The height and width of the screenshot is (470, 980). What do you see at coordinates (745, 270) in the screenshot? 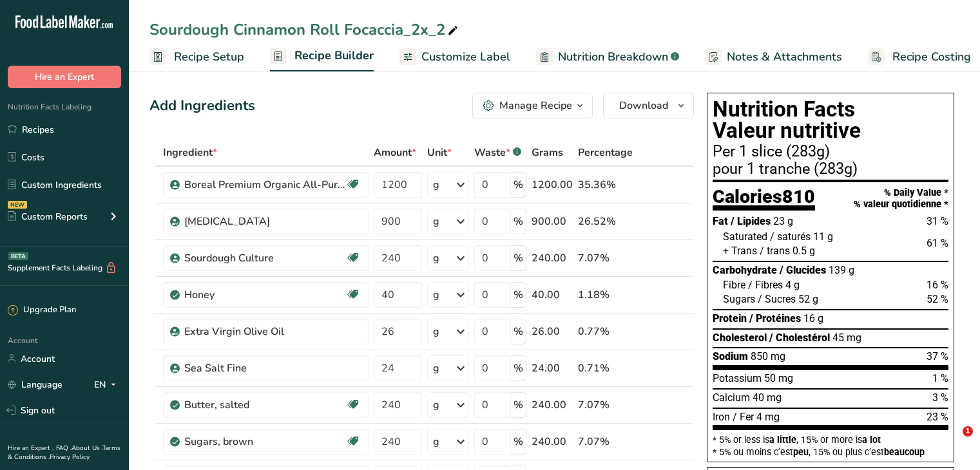
I see `span: Carbohydrate` at bounding box center [745, 270].